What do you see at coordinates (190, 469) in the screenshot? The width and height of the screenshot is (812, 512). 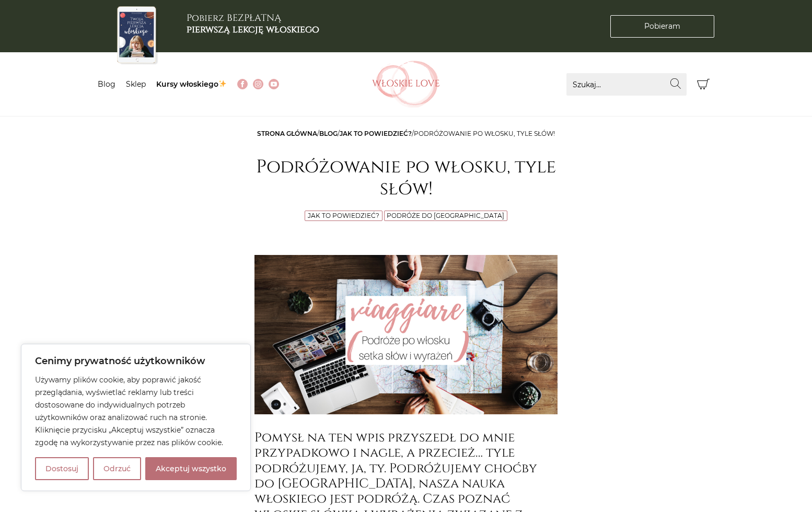 I see `button: Akceptuj wszystko` at bounding box center [190, 469].